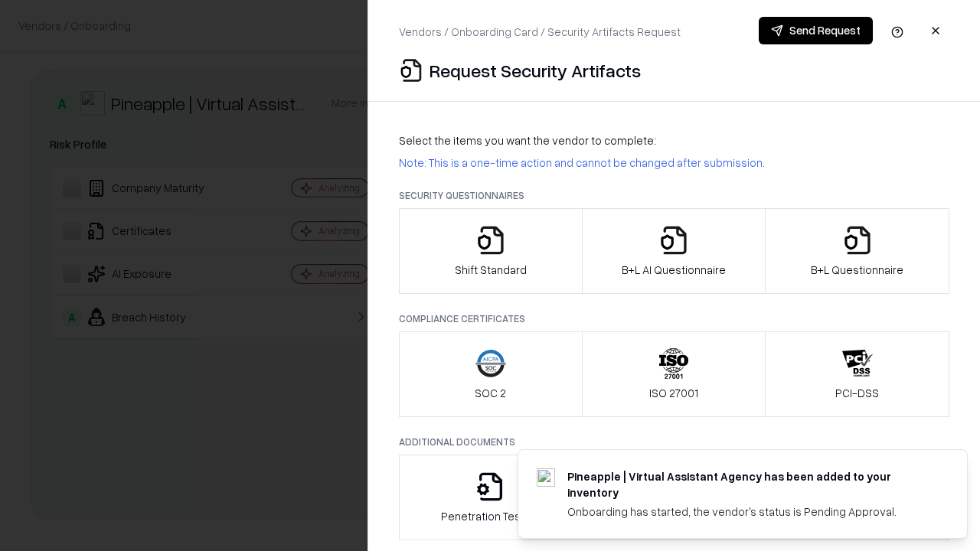  What do you see at coordinates (490, 269) in the screenshot?
I see `p: Shift Standard` at bounding box center [490, 269].